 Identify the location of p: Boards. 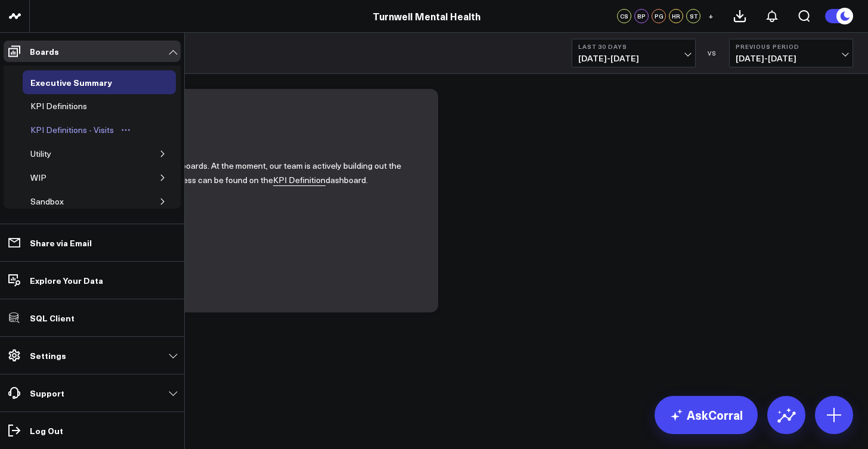
(44, 52).